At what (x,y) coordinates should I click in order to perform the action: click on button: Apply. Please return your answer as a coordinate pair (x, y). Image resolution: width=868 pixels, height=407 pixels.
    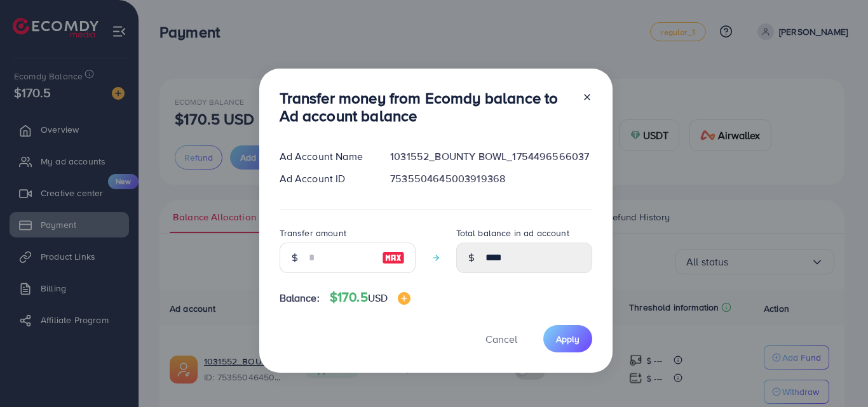
    Looking at the image, I should click on (567, 339).